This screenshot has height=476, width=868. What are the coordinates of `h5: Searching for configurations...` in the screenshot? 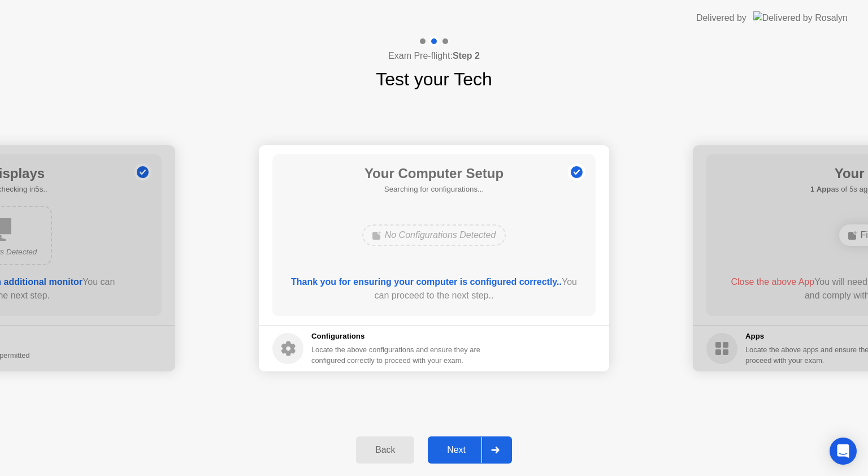 It's located at (434, 190).